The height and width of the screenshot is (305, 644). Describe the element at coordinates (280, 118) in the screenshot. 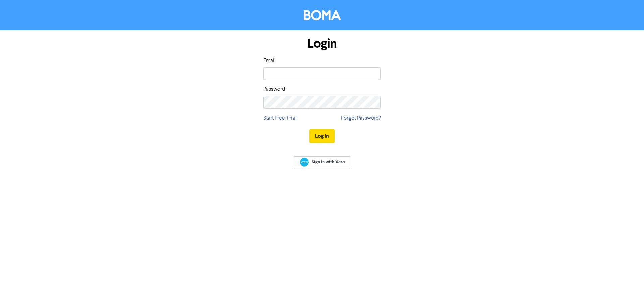

I see `a: Start Free Trial` at that location.